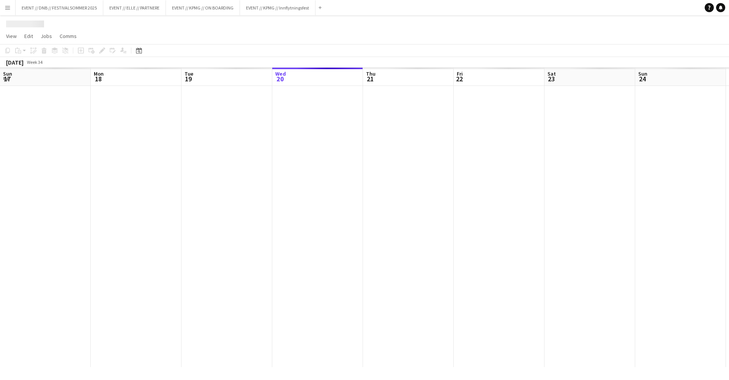 This screenshot has height=380, width=729. What do you see at coordinates (35, 62) in the screenshot?
I see `span: Week 34` at bounding box center [35, 62].